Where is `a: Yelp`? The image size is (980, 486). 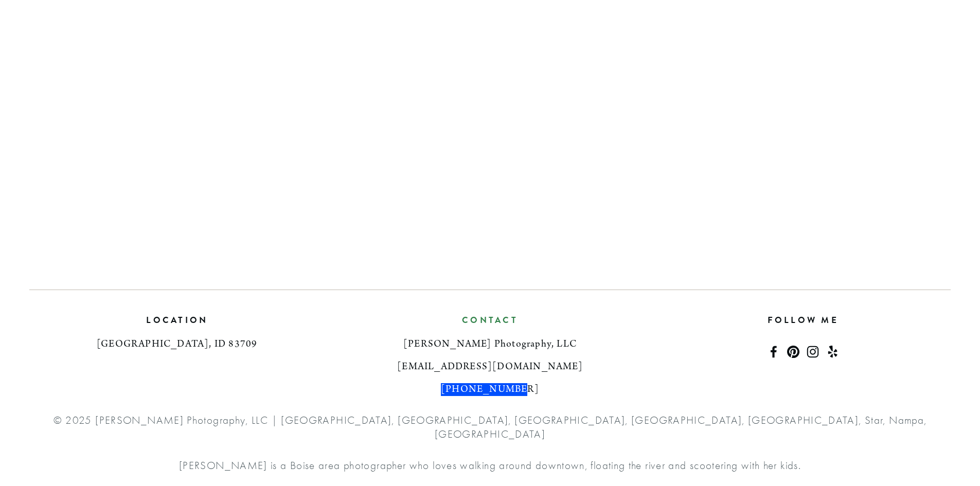 a: Yelp is located at coordinates (832, 352).